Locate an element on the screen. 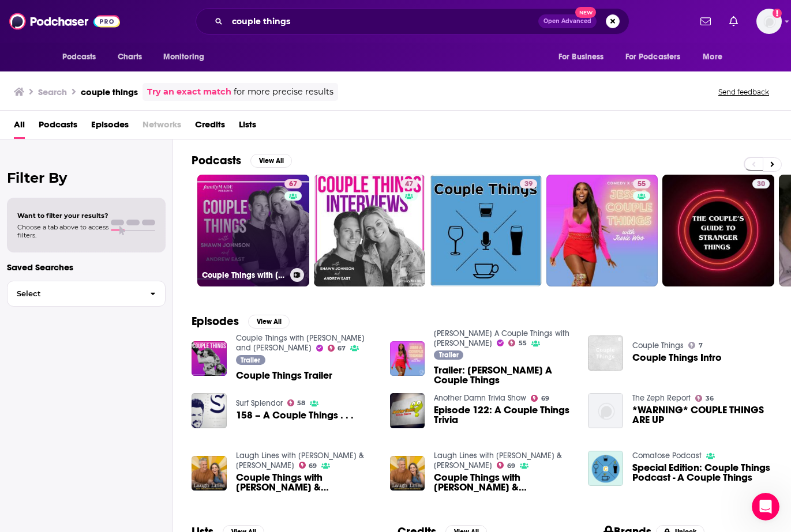 The height and width of the screenshot is (532, 791). span: All is located at coordinates (19, 126).